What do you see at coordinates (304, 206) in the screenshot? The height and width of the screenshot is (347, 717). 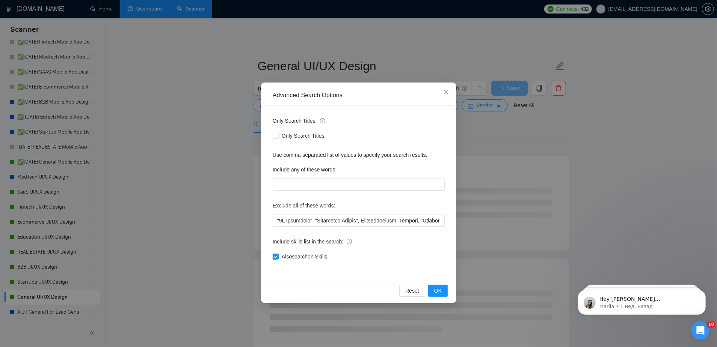 I see `label: Exclude all of these words:` at bounding box center [304, 206].